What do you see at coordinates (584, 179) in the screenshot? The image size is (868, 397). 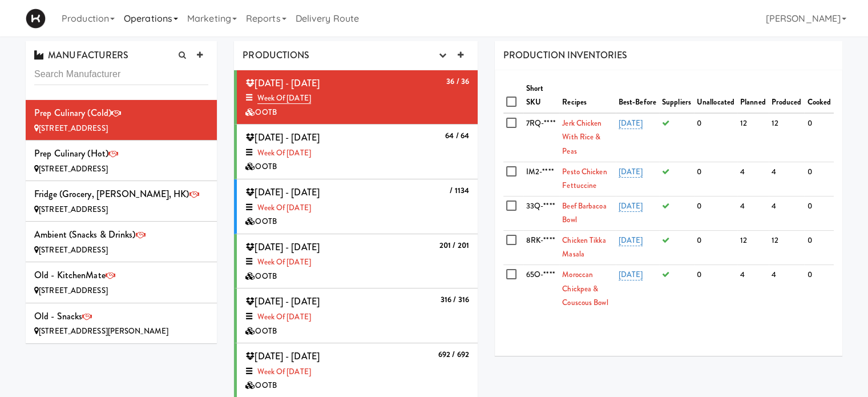 I see `a: Pesto Chicken Fettuccine` at bounding box center [584, 179].